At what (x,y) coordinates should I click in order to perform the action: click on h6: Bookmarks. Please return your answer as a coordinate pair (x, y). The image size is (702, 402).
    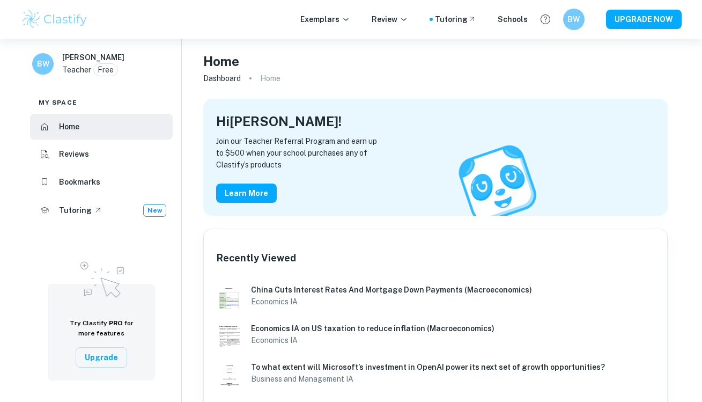
    Looking at the image, I should click on (79, 182).